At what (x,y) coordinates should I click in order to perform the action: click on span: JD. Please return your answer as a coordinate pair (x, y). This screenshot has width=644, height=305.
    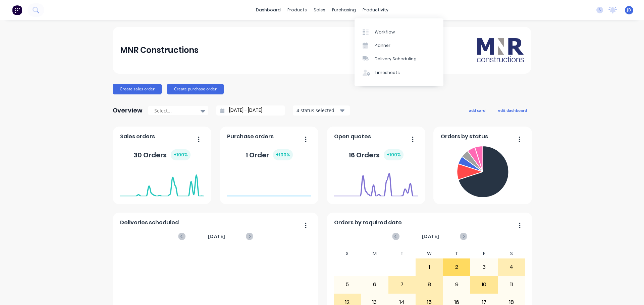
    Looking at the image, I should click on (629, 10).